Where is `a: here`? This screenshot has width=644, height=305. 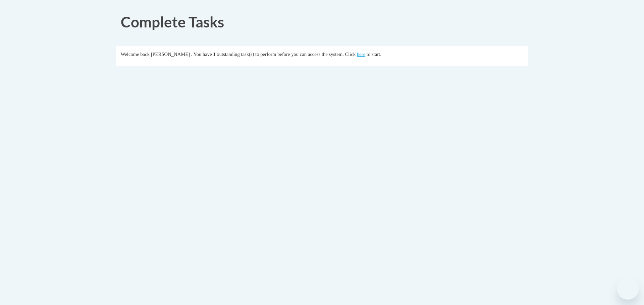 a: here is located at coordinates (361, 54).